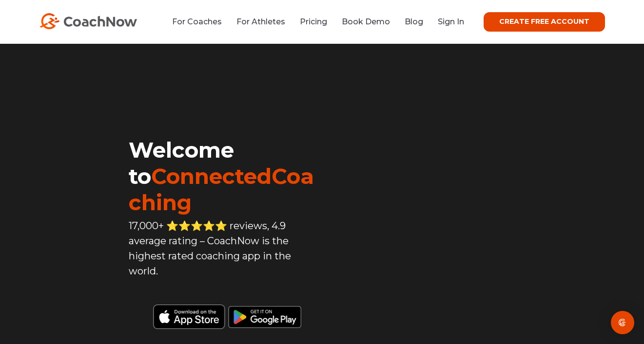 This screenshot has height=344, width=644. I want to click on a: Blog, so click(414, 21).